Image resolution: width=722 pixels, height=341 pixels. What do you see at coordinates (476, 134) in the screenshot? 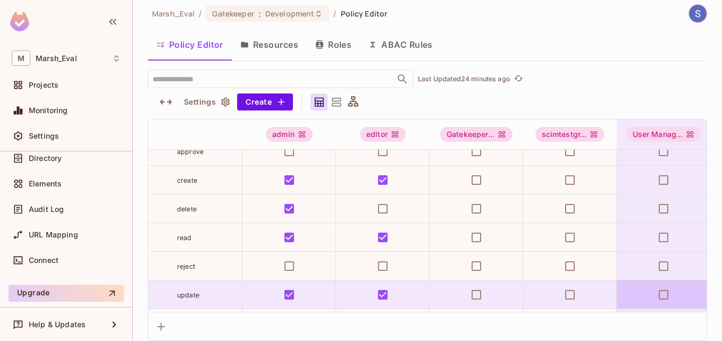
I see `div: Gatekeeper...` at bounding box center [476, 134].